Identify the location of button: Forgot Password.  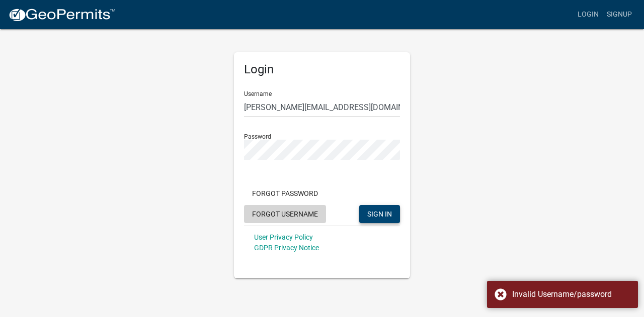
(285, 194).